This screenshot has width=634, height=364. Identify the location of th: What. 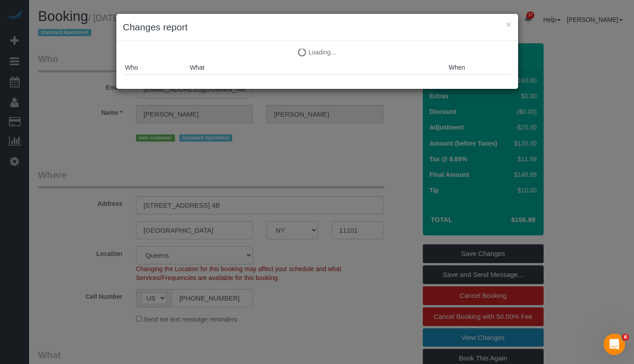
(317, 67).